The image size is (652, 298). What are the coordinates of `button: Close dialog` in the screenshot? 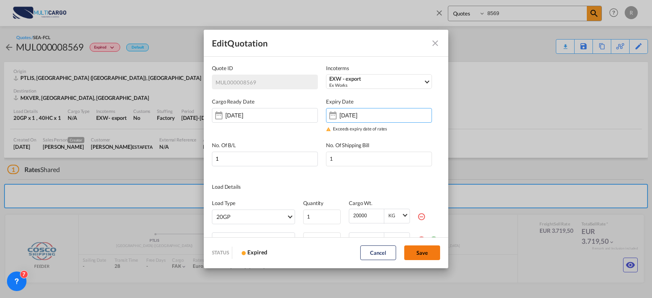 It's located at (435, 43).